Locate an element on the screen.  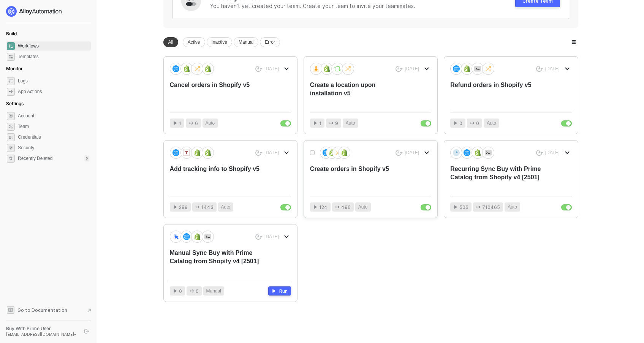
span: Monitor is located at coordinates (15, 68).